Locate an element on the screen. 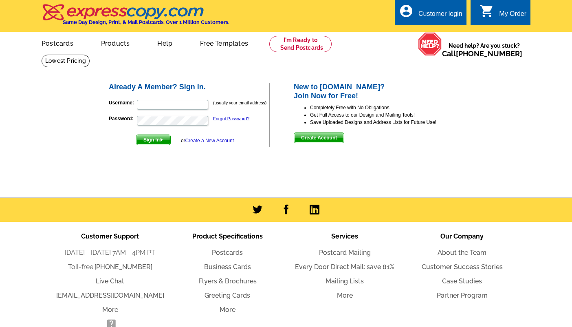 The width and height of the screenshot is (572, 327). a: Help is located at coordinates (165, 42).